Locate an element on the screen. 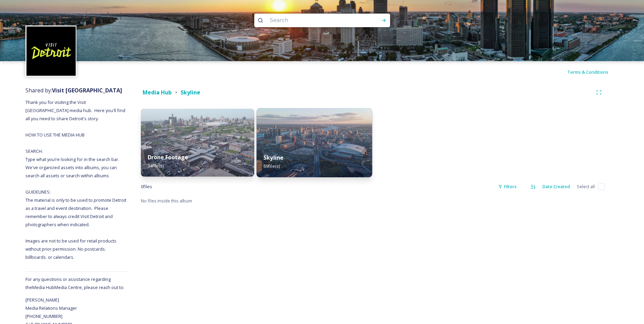  span: For any questions or assistance regarding the Media Hub Media Centre, please reach out to: is located at coordinates (75, 283).